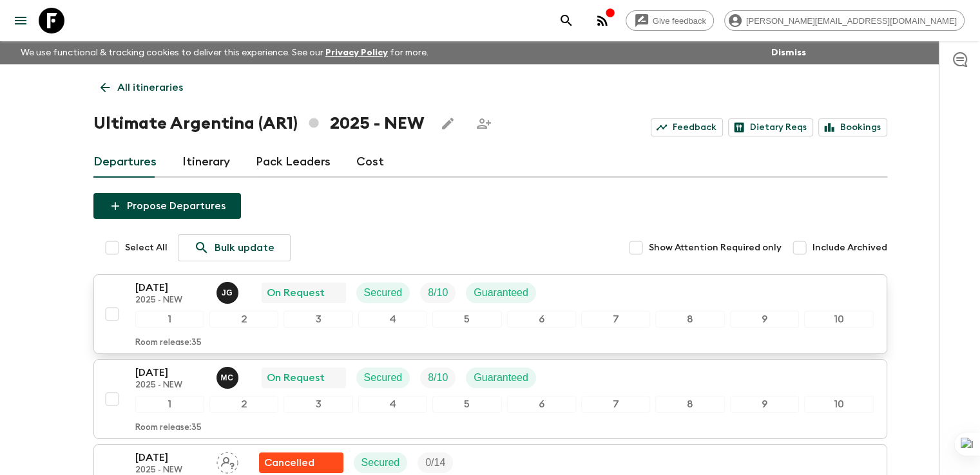 The image size is (980, 475). Describe the element at coordinates (146, 248) in the screenshot. I see `span: Select All` at that location.